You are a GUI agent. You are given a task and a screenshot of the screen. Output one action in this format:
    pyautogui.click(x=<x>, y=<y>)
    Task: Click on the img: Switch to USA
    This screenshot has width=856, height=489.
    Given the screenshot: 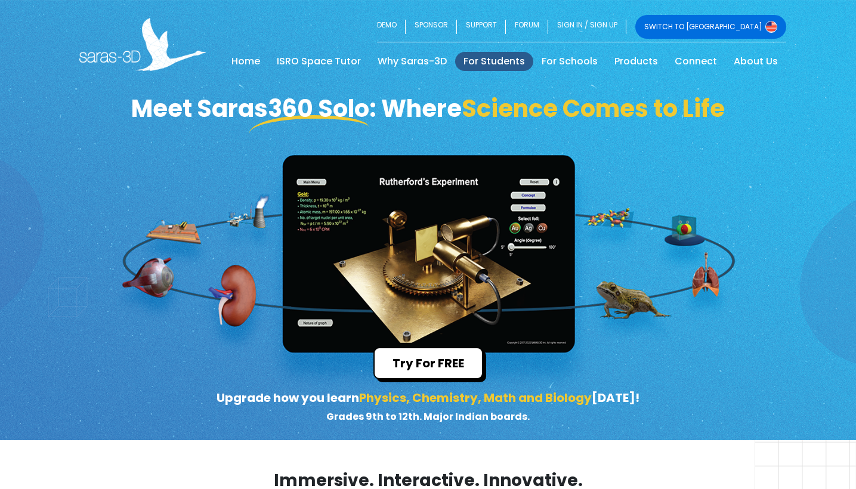 What is the action you would take?
    pyautogui.click(x=772, y=27)
    